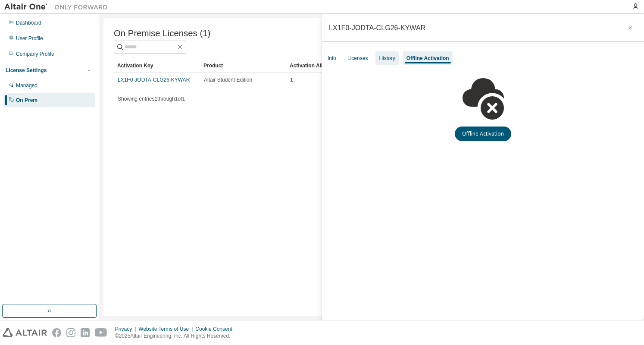 The height and width of the screenshot is (345, 644). Describe the element at coordinates (157, 66) in the screenshot. I see `div: Activation Key` at that location.